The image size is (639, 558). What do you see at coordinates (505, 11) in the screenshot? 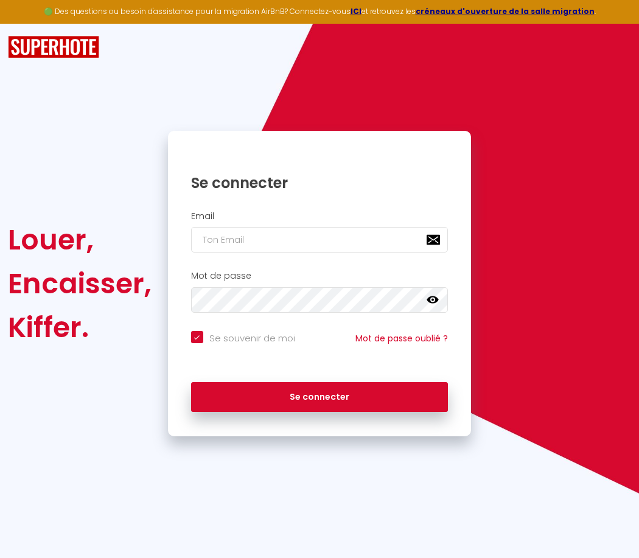
I see `a: créneaux d'ouverture de la salle migration` at bounding box center [505, 11].